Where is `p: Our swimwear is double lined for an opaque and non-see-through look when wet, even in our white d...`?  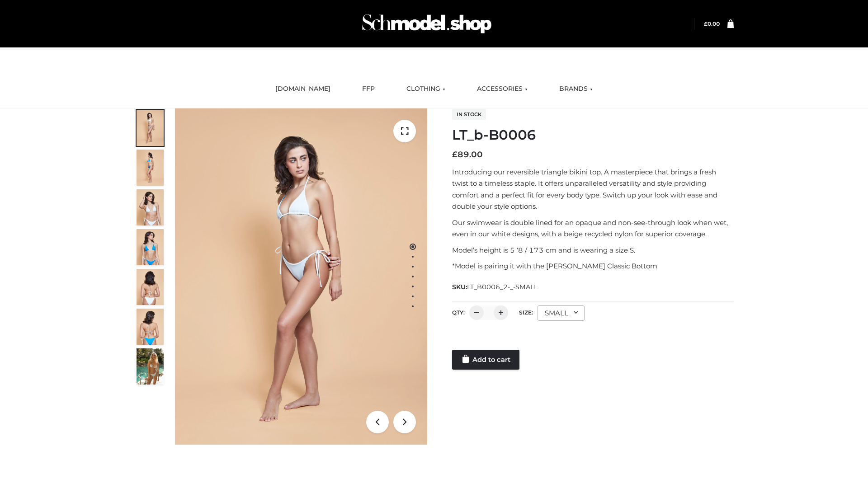
p: Our swimwear is double lined for an opaque and non-see-through look when wet, even in our white d... is located at coordinates (593, 228).